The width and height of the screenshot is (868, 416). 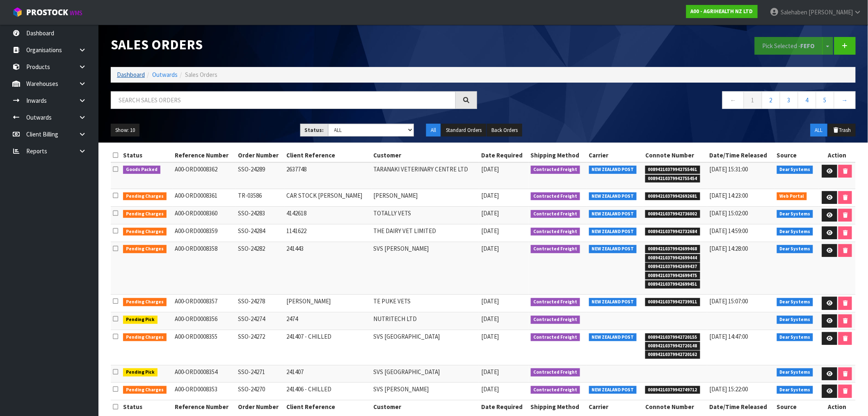 What do you see at coordinates (201, 74) in the screenshot?
I see `span: Sales Orders` at bounding box center [201, 74].